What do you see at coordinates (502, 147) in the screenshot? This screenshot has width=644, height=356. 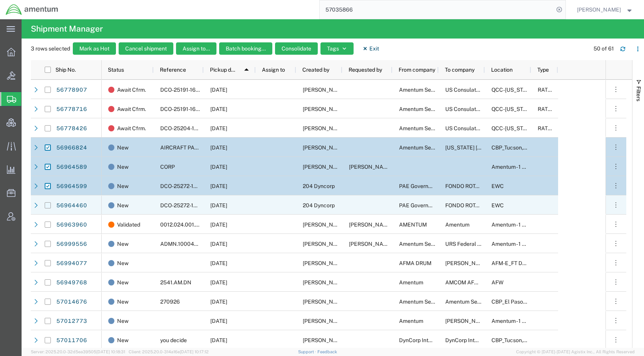 I see `span: NEBRASKA ARMES AVIATION, LLC` at bounding box center [502, 147].